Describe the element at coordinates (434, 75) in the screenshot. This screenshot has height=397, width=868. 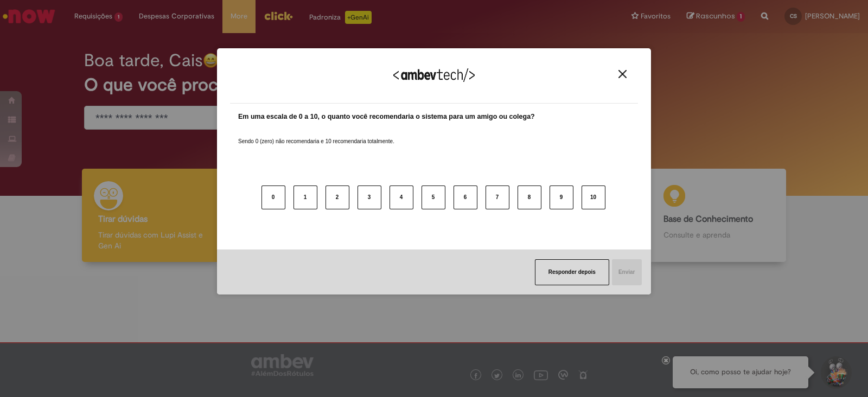
I see `img: Logo Ambevtech` at that location.